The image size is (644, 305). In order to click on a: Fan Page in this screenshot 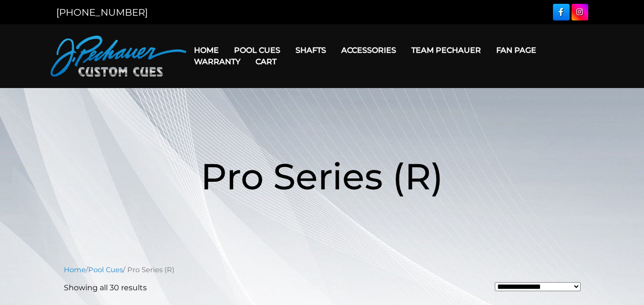, I will do `click(516, 50)`.